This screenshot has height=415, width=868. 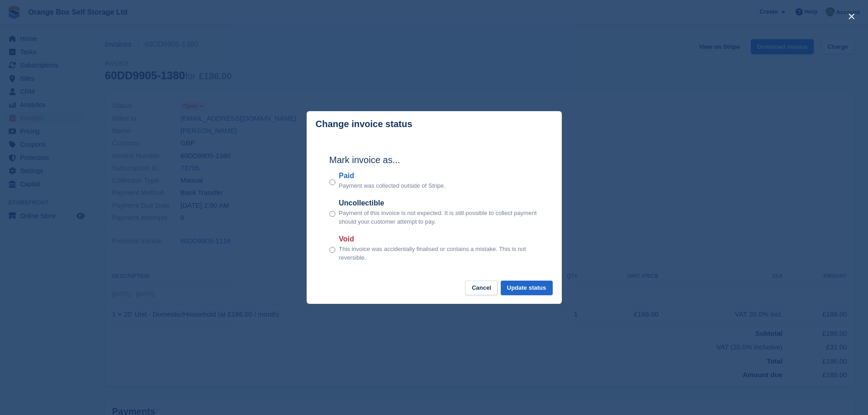 What do you see at coordinates (439, 203) in the screenshot?
I see `label: Uncollectible` at bounding box center [439, 203].